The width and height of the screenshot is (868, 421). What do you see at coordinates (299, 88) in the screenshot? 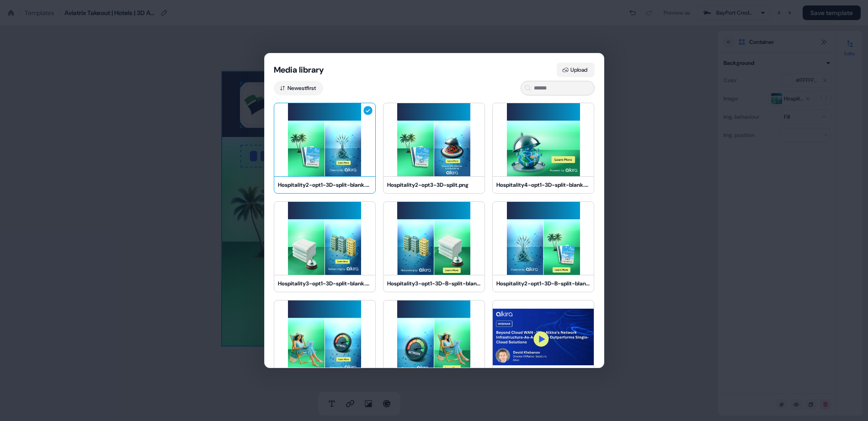
I see `button: Newestfirst` at bounding box center [299, 88].